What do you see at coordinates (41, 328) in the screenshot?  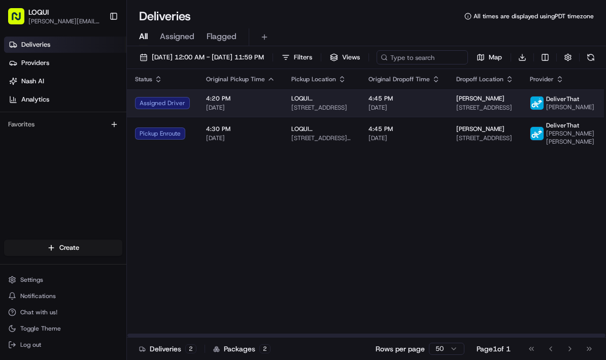 I see `span: Toggle Theme` at bounding box center [41, 328].